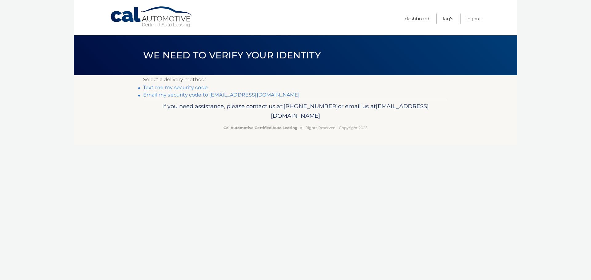 The image size is (591, 280). I want to click on a: Logout, so click(473, 18).